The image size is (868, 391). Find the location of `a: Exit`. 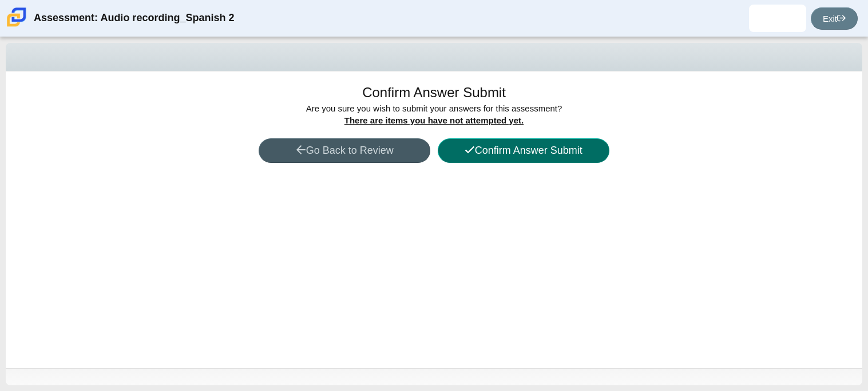

a: Exit is located at coordinates (834, 18).